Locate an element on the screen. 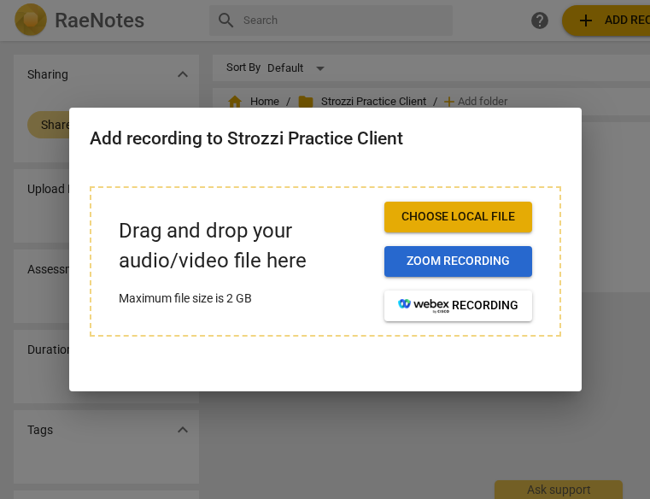 The height and width of the screenshot is (499, 650). span: recording is located at coordinates (458, 306).